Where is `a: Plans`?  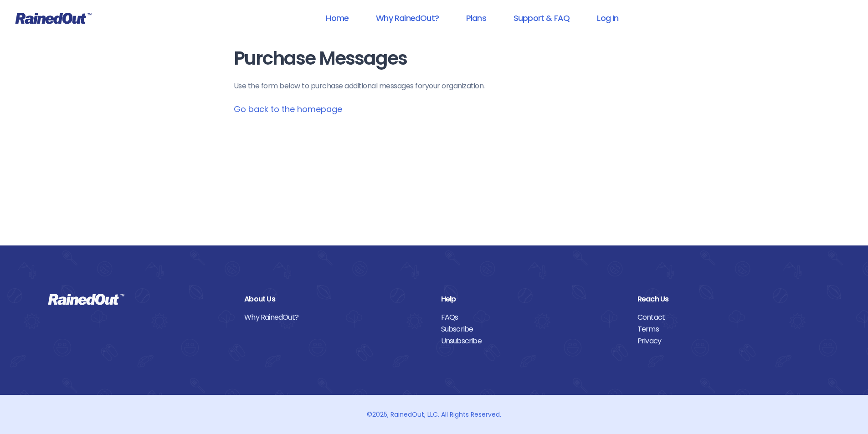 a: Plans is located at coordinates (476, 18).